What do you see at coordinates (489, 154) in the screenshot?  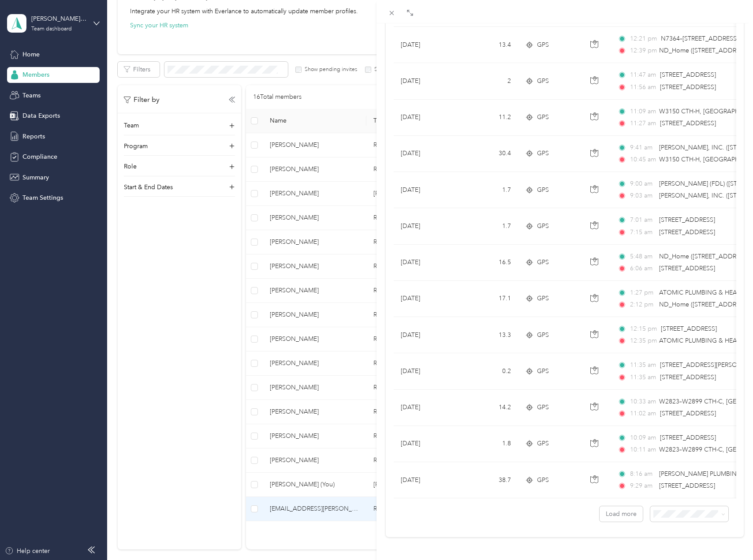 I see `td: 30.4` at bounding box center [489, 154].